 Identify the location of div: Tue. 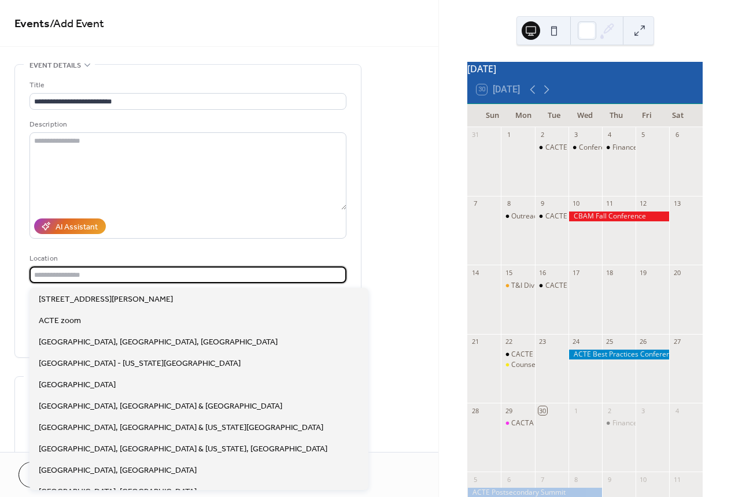
(554, 116).